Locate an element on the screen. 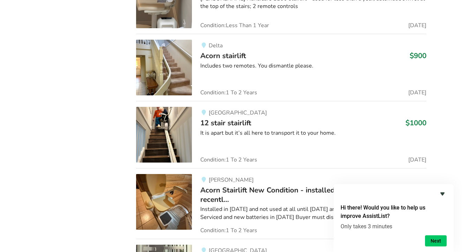 This screenshot has height=252, width=462. span: 12 stair stairlift is located at coordinates (226, 123).